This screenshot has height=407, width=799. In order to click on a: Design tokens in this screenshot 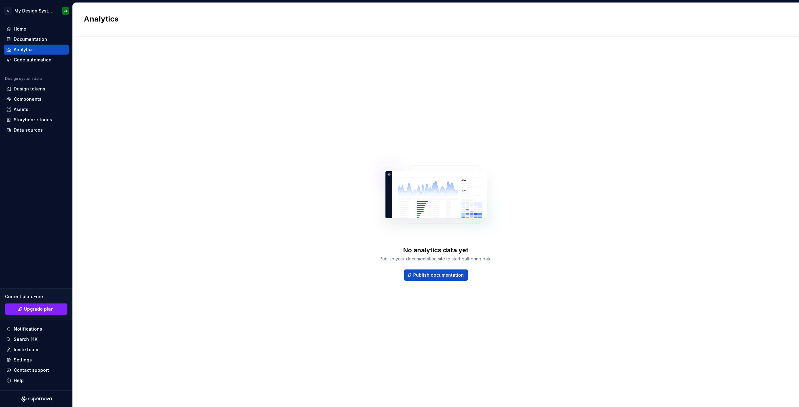, I will do `click(36, 89)`.